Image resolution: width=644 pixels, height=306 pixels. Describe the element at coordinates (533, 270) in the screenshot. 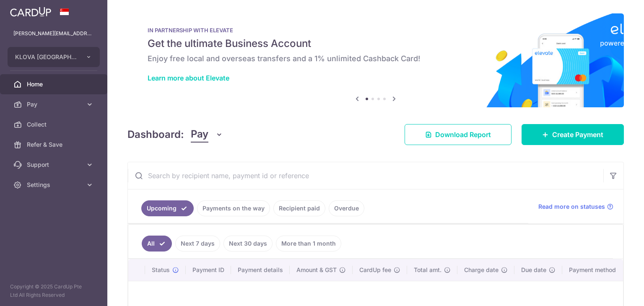

I see `span: Due date` at that location.